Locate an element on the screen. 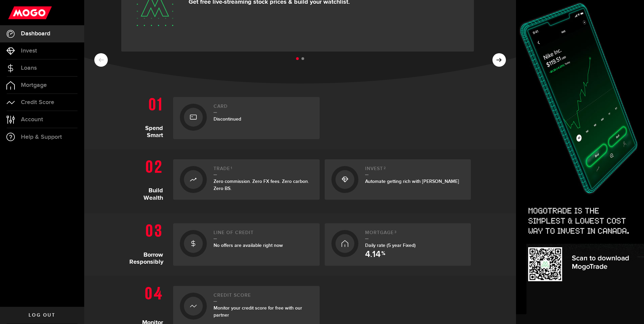 Image resolution: width=644 pixels, height=324 pixels. span: Zero commission. Zero FX fees. Zero carbon. Zero BS. is located at coordinates (261, 185).